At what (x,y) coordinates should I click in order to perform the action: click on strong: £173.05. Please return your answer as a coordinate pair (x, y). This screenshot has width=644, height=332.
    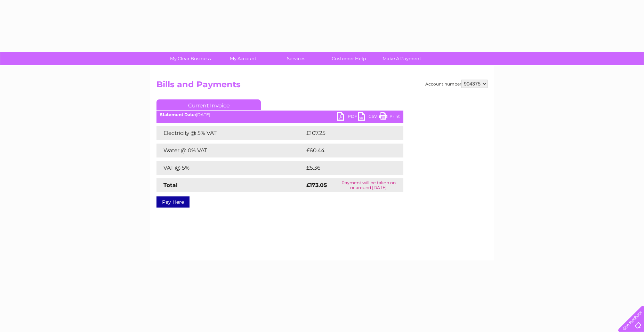
    Looking at the image, I should click on (316, 185).